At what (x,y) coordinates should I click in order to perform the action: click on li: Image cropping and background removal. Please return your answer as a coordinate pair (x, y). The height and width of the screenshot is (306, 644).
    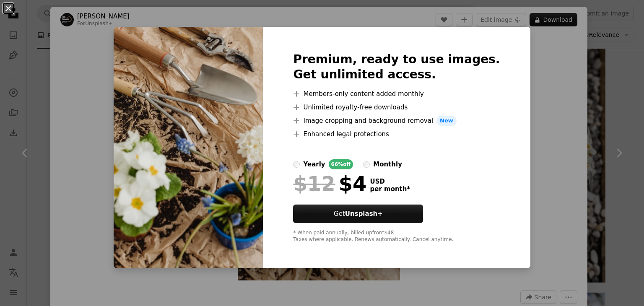
    Looking at the image, I should click on (396, 121).